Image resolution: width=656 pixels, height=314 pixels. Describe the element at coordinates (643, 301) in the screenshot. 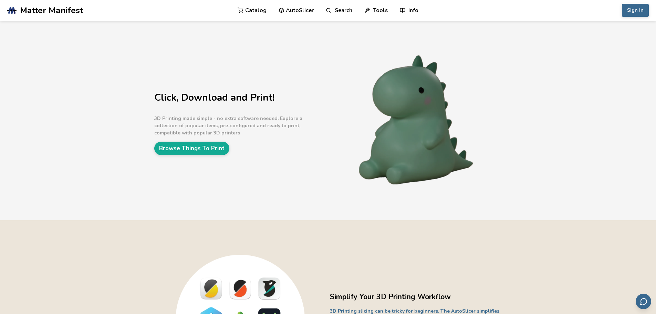

I see `button: Send feedback via email` at that location.